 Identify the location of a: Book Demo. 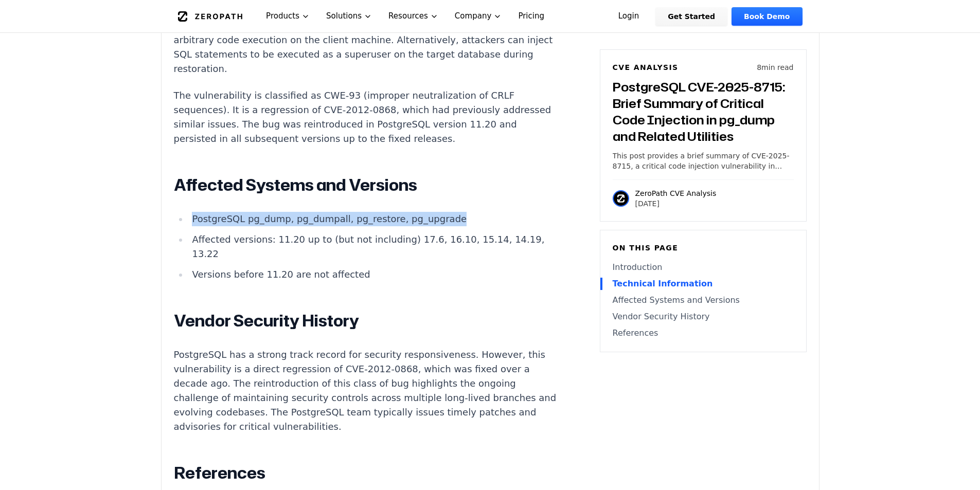
(766, 16).